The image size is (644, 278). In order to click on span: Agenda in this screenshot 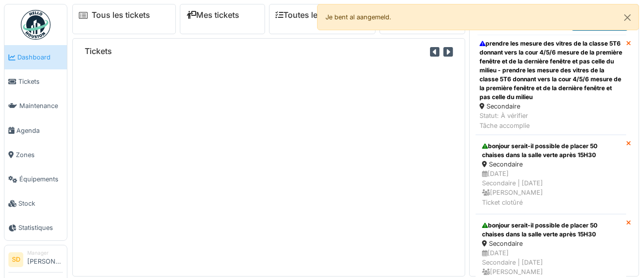, I will do `click(40, 130)`.